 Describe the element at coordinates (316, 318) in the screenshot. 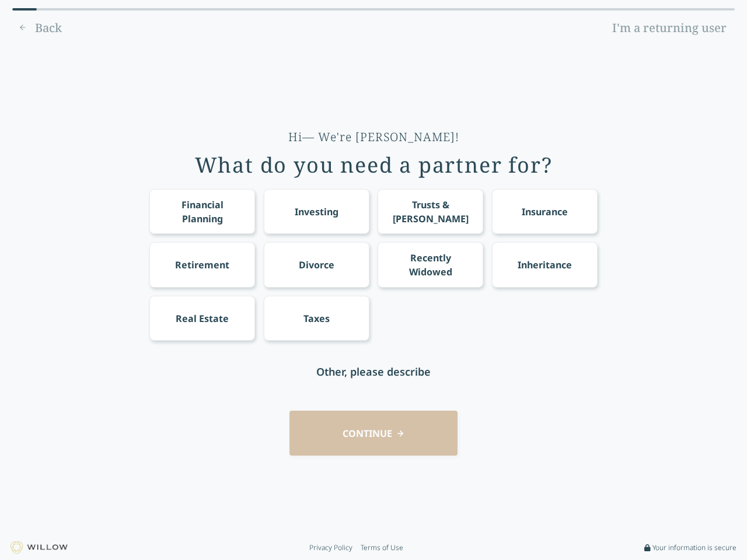

I see `div: Taxes` at that location.